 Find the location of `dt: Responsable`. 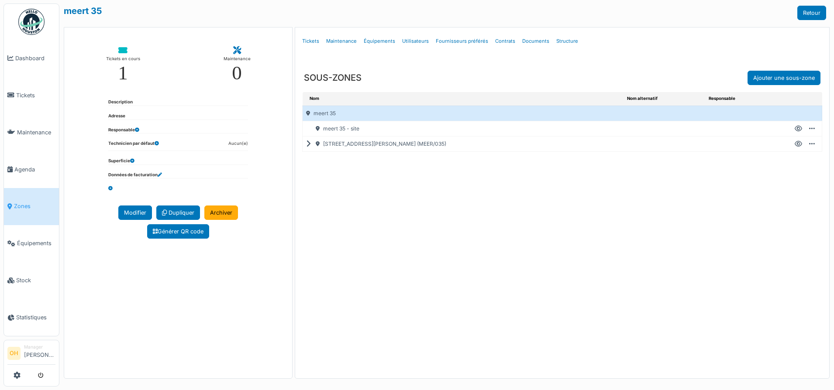

dt: Responsable is located at coordinates (124, 130).